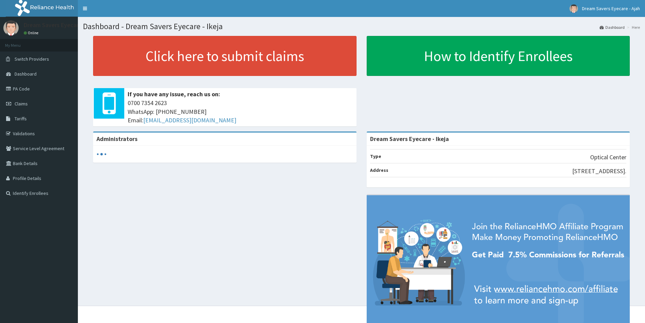  Describe the element at coordinates (611, 8) in the screenshot. I see `span: Dream Savers Eyecare - Ajah` at that location.